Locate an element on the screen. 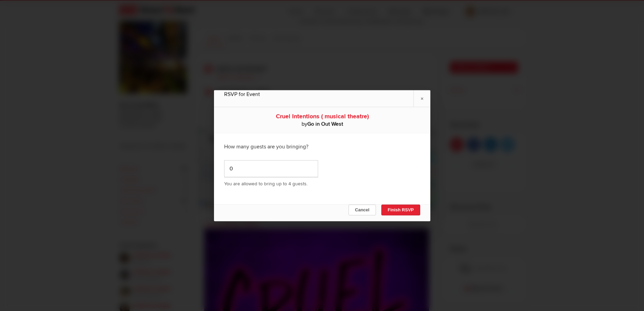 Image resolution: width=644 pixels, height=311 pixels. div: by is located at coordinates (322, 124).